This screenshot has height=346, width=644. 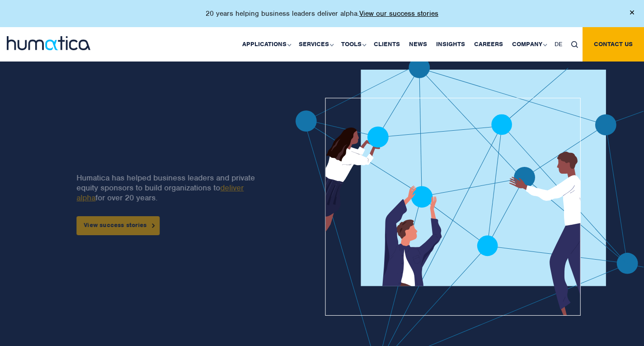 What do you see at coordinates (315, 44) in the screenshot?
I see `a: Services` at bounding box center [315, 44].